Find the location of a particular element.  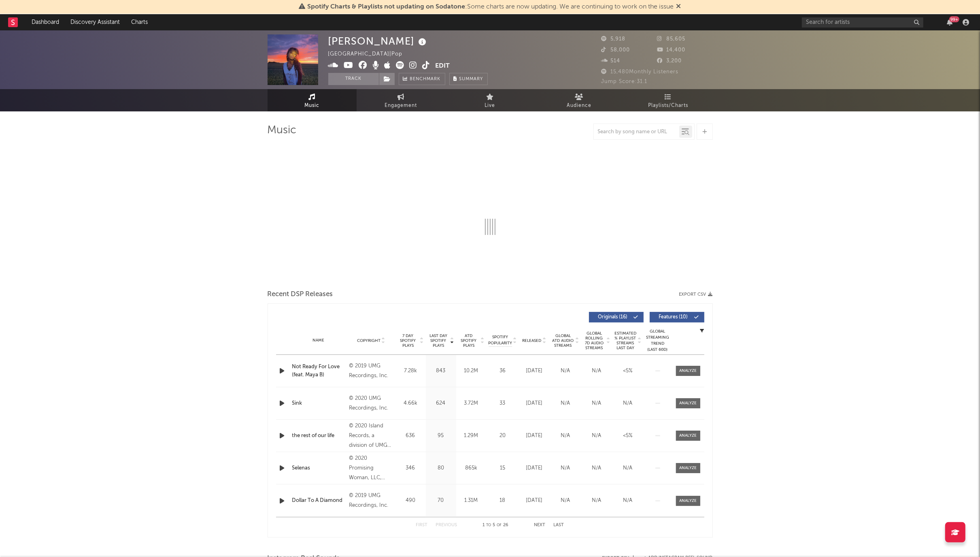

div: 95 is located at coordinates (440, 435).